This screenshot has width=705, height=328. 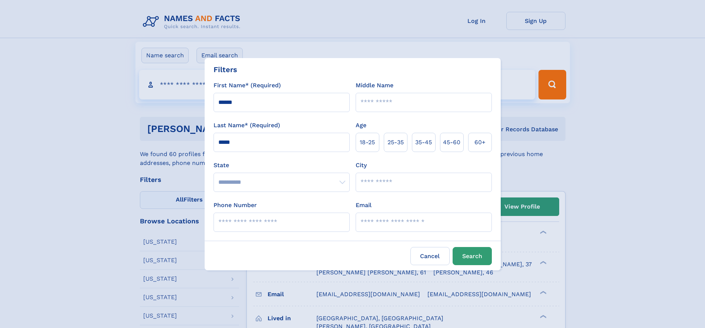 I want to click on label: Phone Number, so click(x=235, y=205).